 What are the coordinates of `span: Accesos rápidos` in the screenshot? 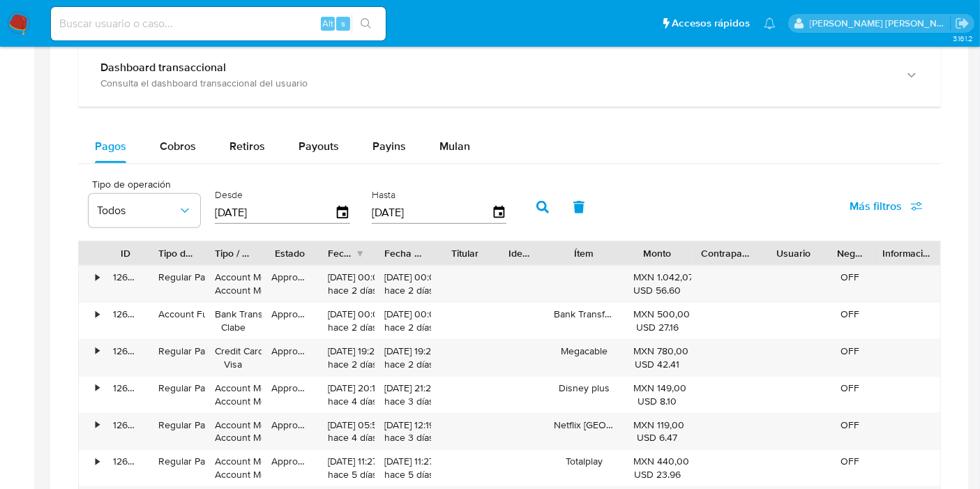 It's located at (710, 23).